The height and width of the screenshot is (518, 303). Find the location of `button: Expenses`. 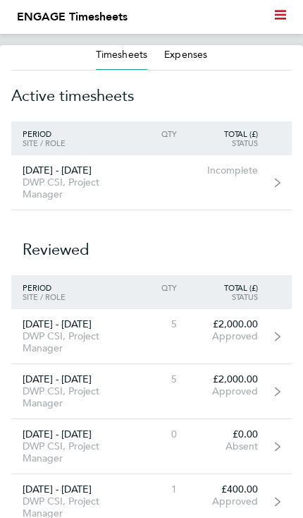

button: Expenses is located at coordinates (186, 55).